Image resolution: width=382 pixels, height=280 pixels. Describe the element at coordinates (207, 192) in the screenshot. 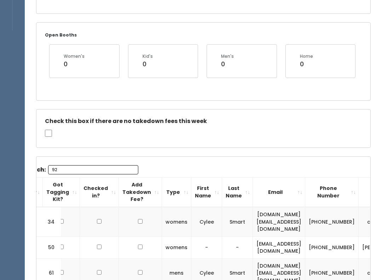

I see `th: First Name: activate to sort column ascending` at that location.